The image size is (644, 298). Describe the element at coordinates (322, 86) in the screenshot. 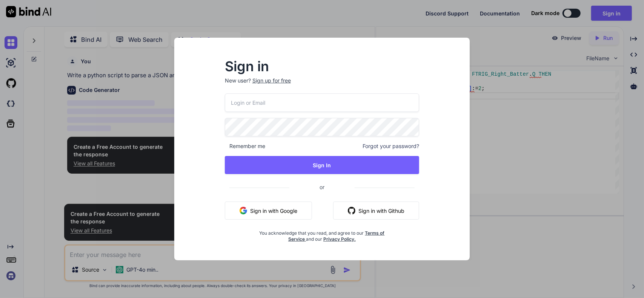

I see `p: New user?` at that location.